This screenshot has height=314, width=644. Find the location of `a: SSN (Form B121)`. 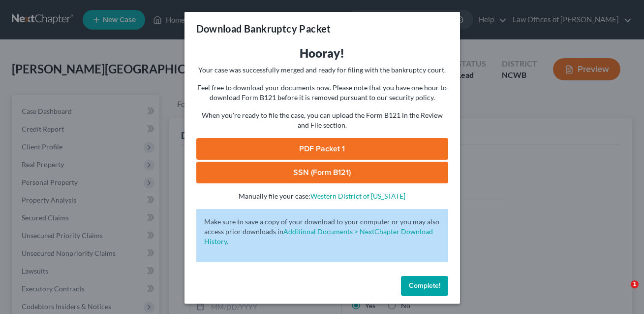

a: SSN (Form B121) is located at coordinates (322, 172).